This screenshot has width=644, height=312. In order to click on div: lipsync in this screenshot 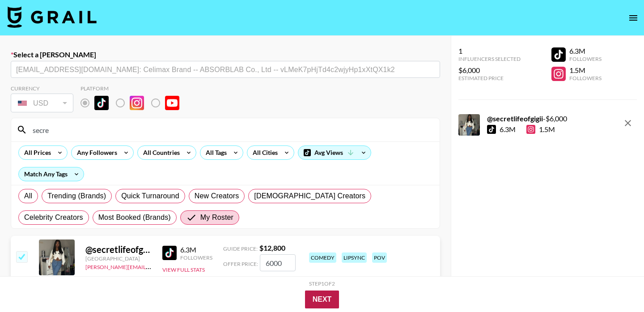, I will do `click(354, 257)`.